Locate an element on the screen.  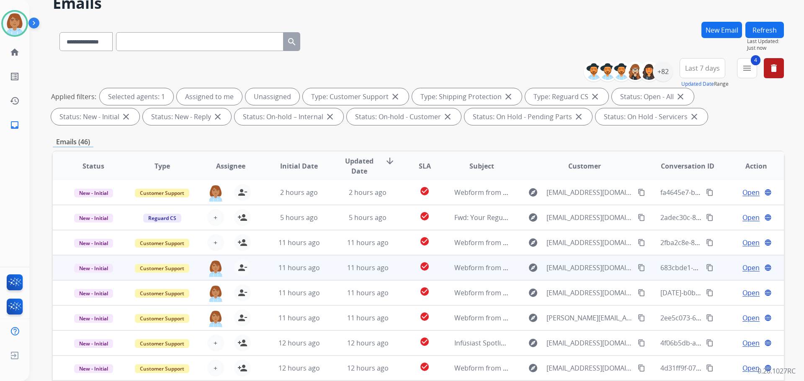
span: Subject is located at coordinates (481, 166).